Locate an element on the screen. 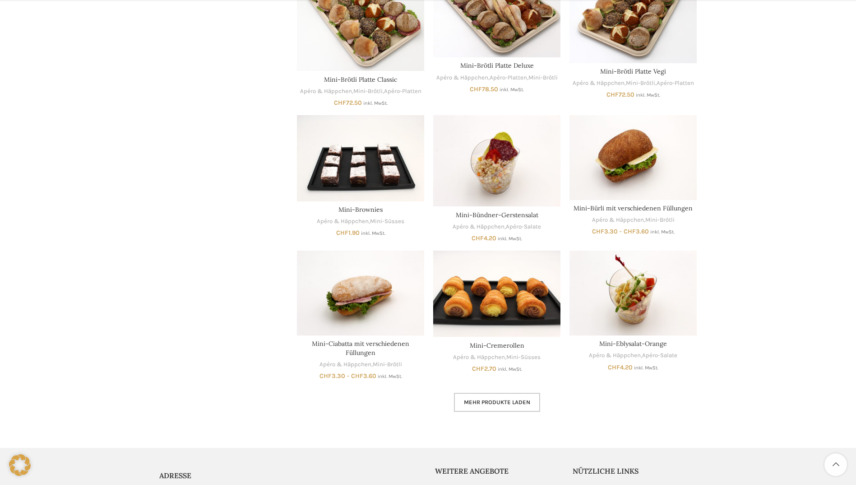  span: Mehr Produkte laden is located at coordinates (497, 402).